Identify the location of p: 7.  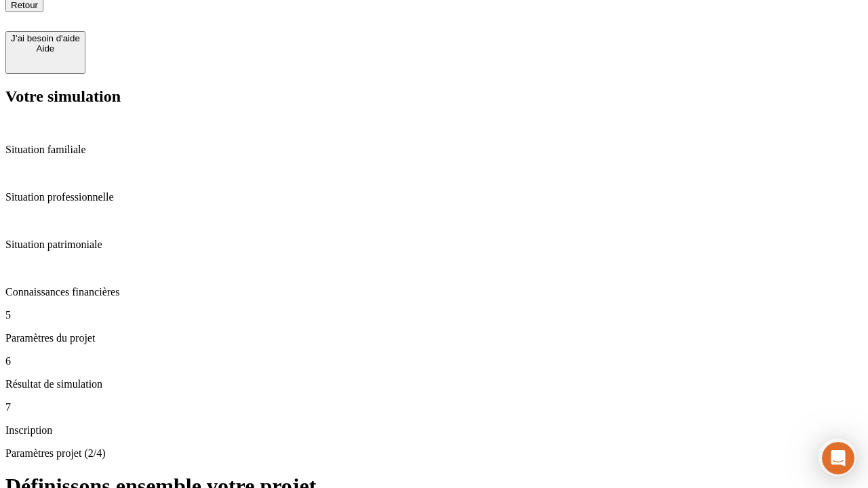
(434, 407).